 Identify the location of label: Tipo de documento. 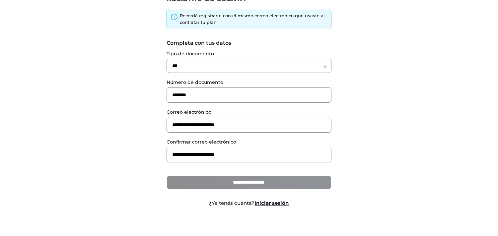
(249, 54).